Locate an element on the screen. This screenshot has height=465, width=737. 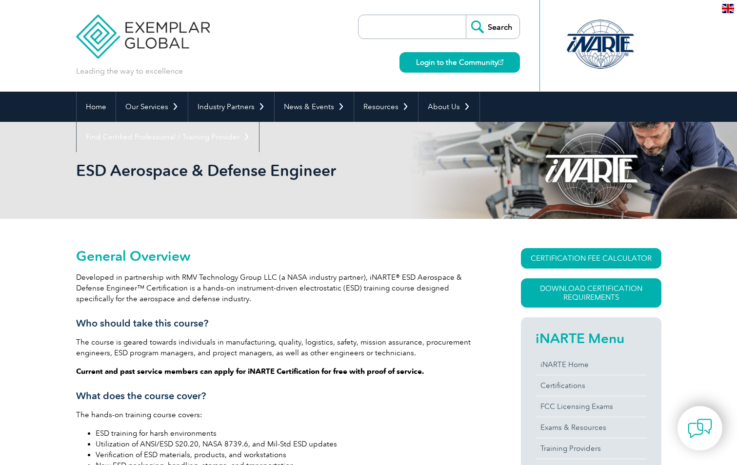
h2: iNARTE Menu is located at coordinates (591, 338).